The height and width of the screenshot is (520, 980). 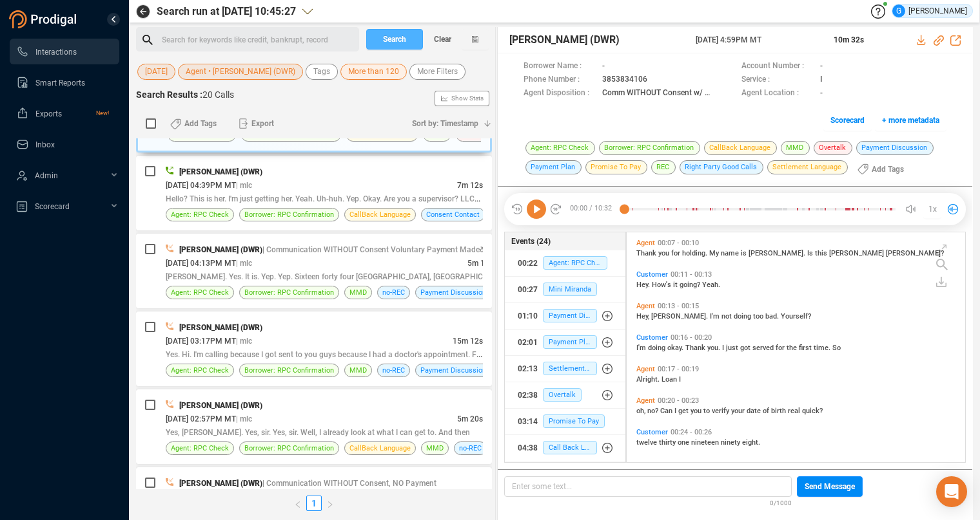 What do you see at coordinates (899, 11) in the screenshot?
I see `span: G` at bounding box center [899, 11].